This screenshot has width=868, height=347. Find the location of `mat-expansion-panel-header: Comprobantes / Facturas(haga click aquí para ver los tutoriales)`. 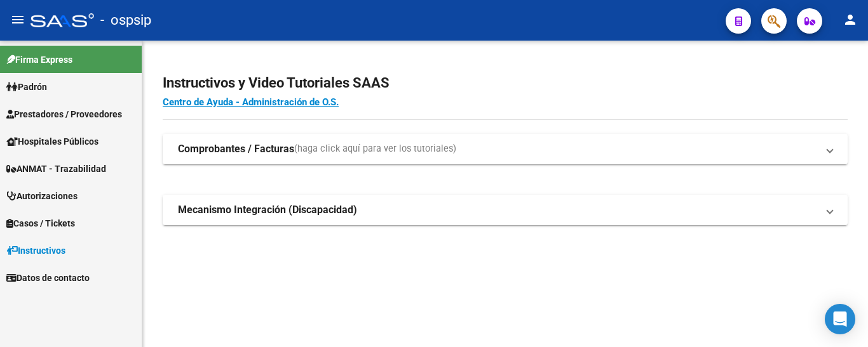

mat-expansion-panel-header: Comprobantes / Facturas(haga click aquí para ver los tutoriales) is located at coordinates (505, 150).